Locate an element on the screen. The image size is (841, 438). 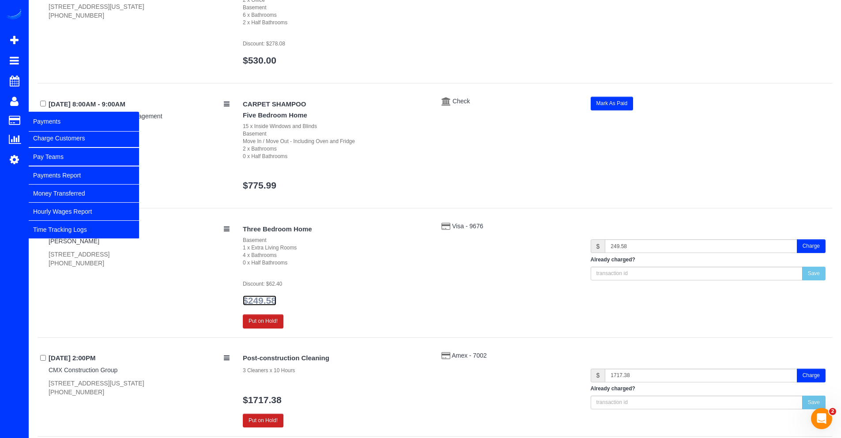
div: 1 x Extra Living Rooms is located at coordinates (335, 248).